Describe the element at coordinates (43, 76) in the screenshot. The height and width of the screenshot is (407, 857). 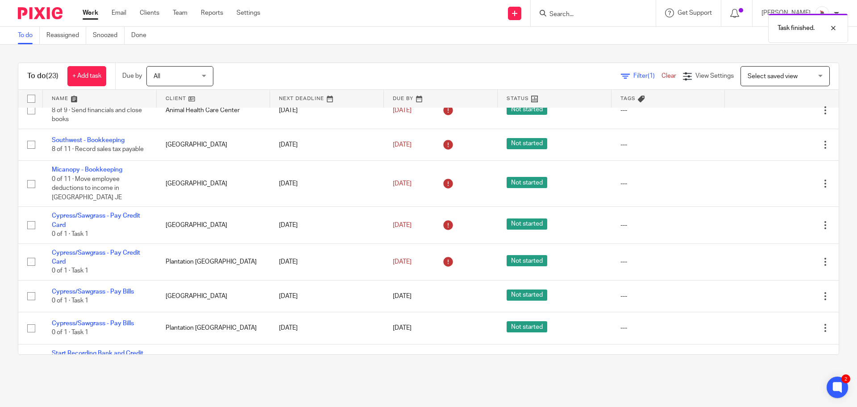
I see `h1: To do` at that location.